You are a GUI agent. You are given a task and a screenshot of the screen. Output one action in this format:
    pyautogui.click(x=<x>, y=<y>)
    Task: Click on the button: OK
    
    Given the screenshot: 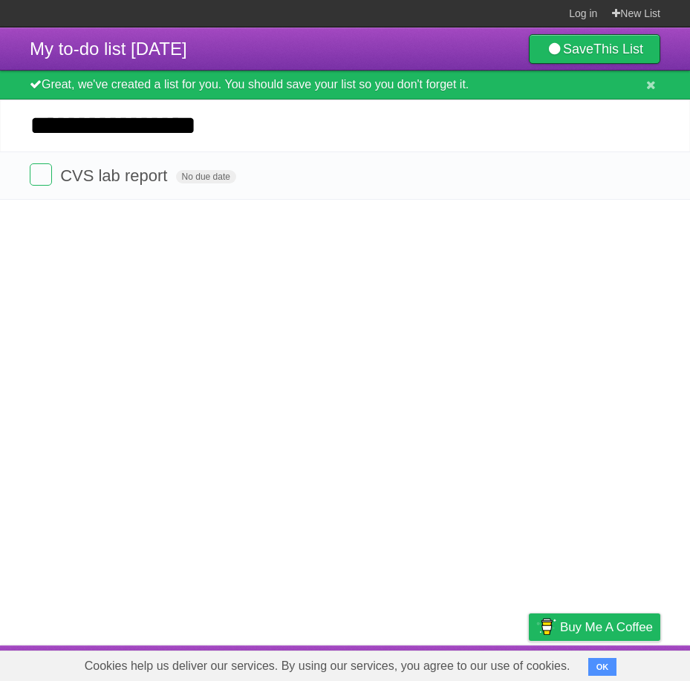 What is the action you would take?
    pyautogui.click(x=602, y=667)
    